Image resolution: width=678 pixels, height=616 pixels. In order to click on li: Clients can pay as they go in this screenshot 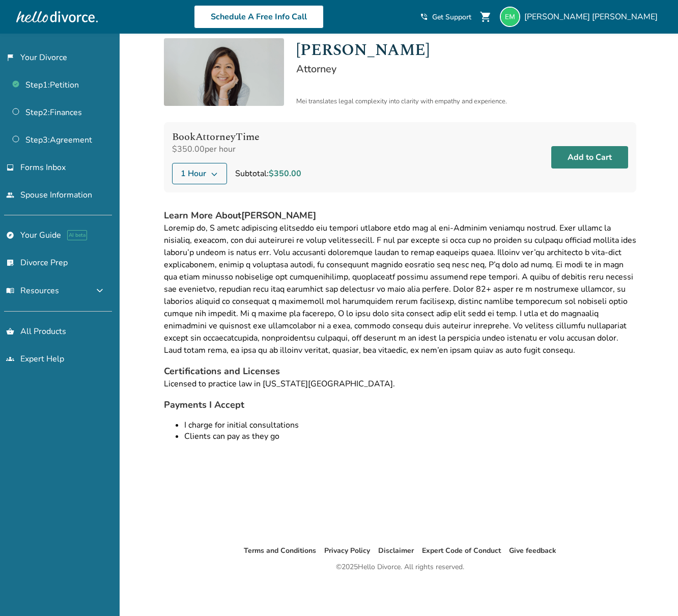, I will do `click(410, 436)`.